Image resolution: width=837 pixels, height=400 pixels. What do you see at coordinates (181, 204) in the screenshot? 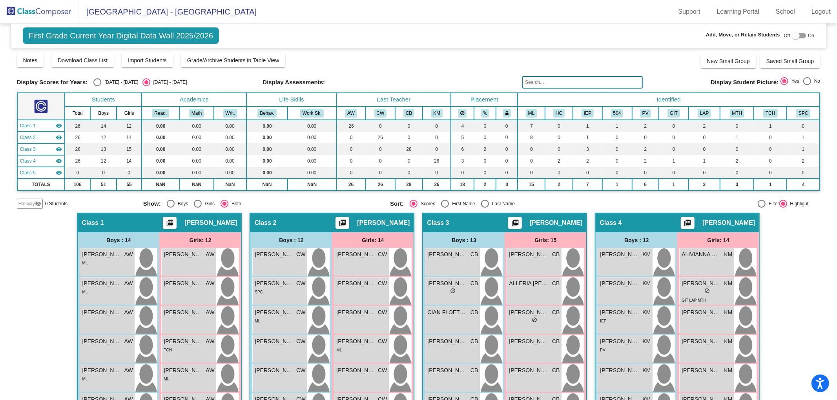
I see `div: Boys` at bounding box center [181, 204].